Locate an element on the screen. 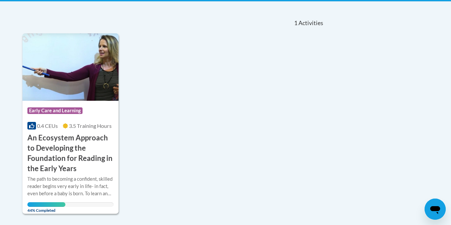  span: 1 is located at coordinates (296, 23).